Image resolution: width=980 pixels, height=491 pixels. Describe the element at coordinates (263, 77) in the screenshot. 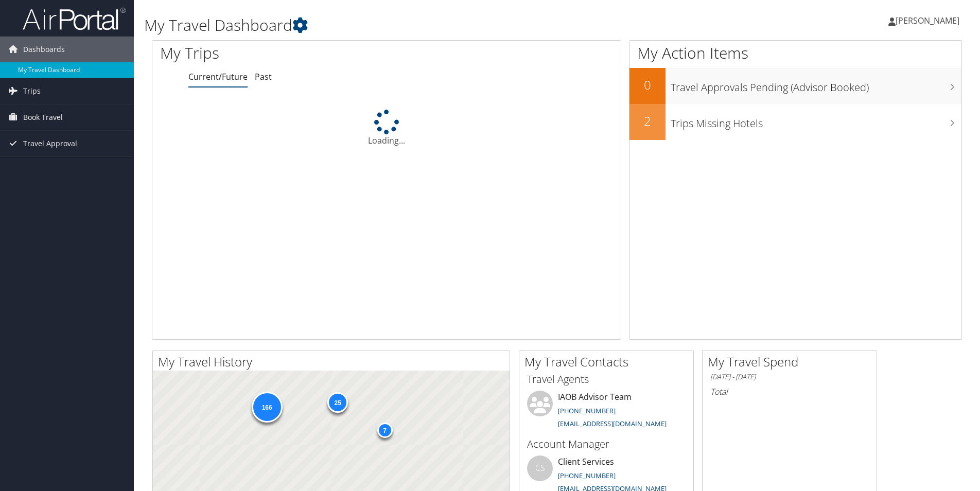

I see `a: Past` at that location.